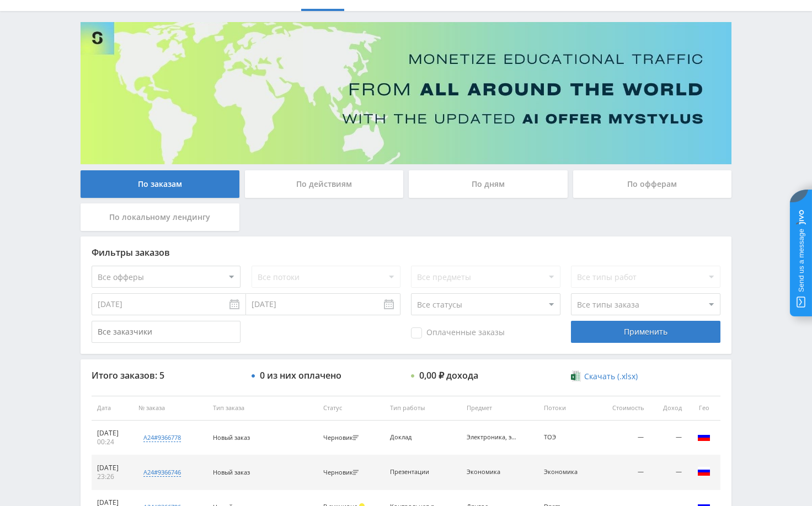  I want to click on div: По действиям, so click(324, 184).